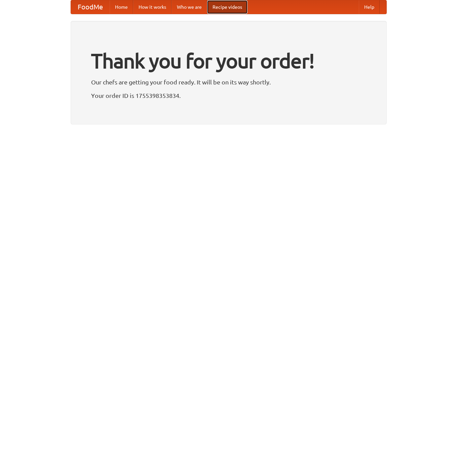 The image size is (457, 476). I want to click on a: FoodMe, so click(90, 7).